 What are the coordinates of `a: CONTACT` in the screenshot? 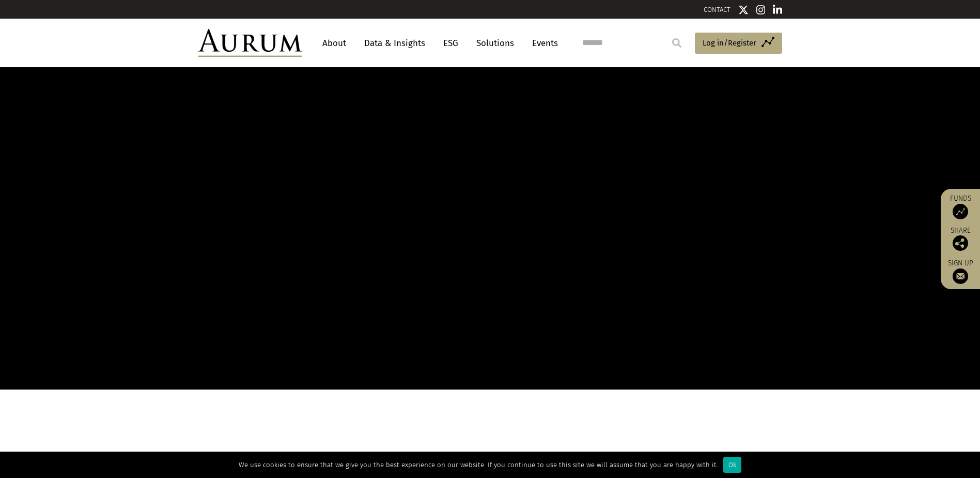 It's located at (717, 9).